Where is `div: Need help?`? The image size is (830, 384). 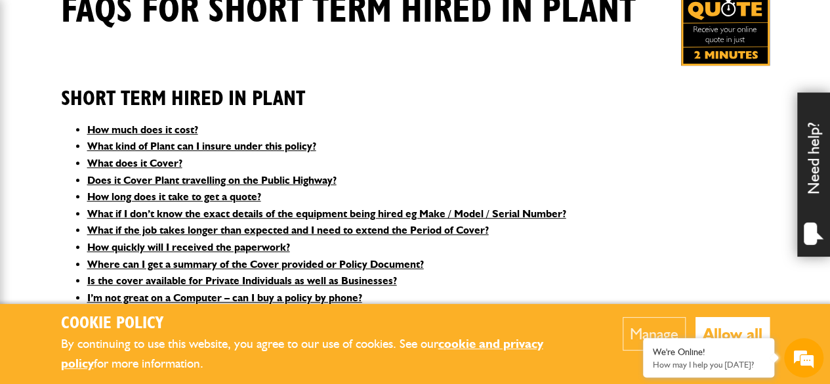
div: Need help? is located at coordinates (813, 174).